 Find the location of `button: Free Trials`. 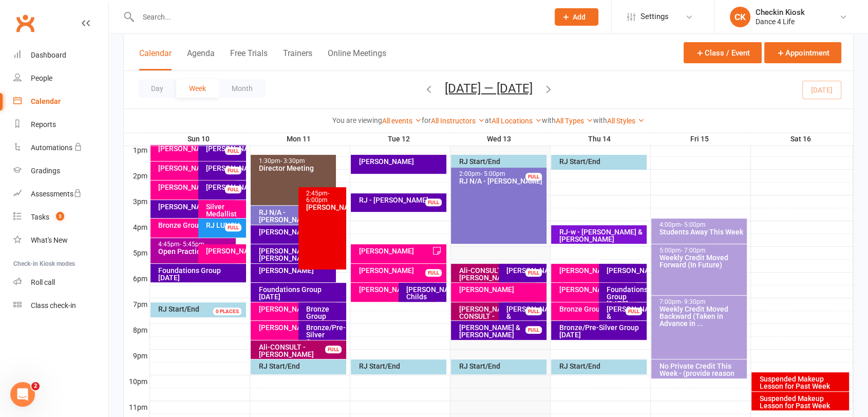

button: Free Trials is located at coordinates (249, 59).